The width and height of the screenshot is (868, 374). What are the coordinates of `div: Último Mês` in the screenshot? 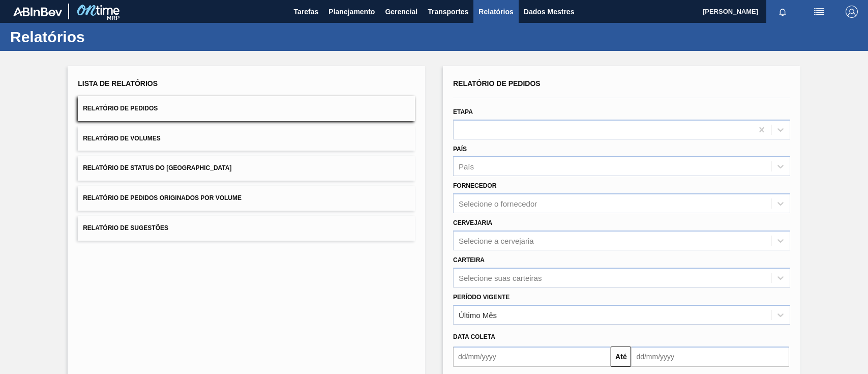 It's located at (477, 315).